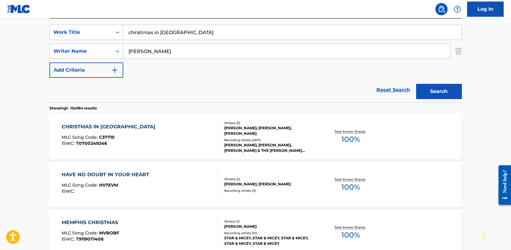  What do you see at coordinates (73, 108) in the screenshot?
I see `p: Showing 1 - 10 of 84 results` at bounding box center [73, 108].